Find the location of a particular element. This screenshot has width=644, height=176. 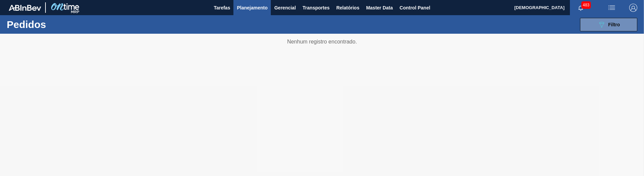

span: Control Panel is located at coordinates (415, 8).